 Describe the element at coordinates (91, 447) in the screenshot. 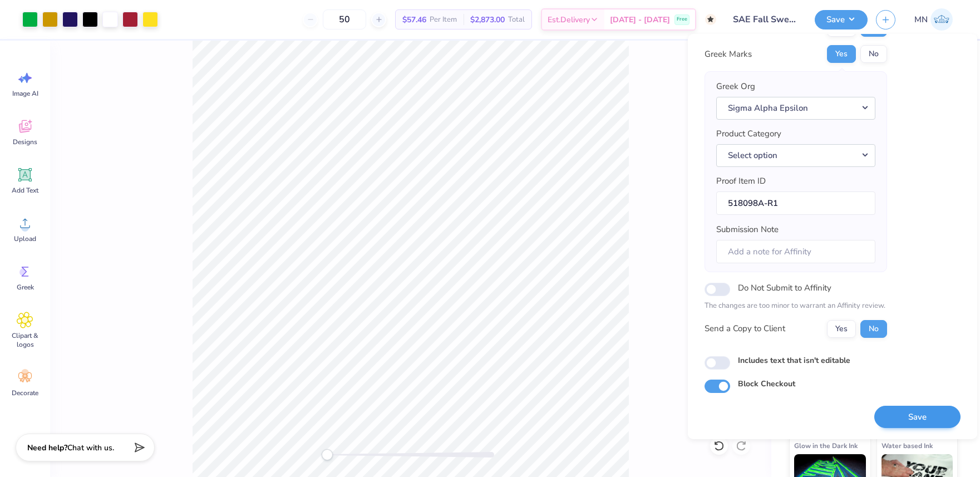

I see `span: Chat with us.` at that location.